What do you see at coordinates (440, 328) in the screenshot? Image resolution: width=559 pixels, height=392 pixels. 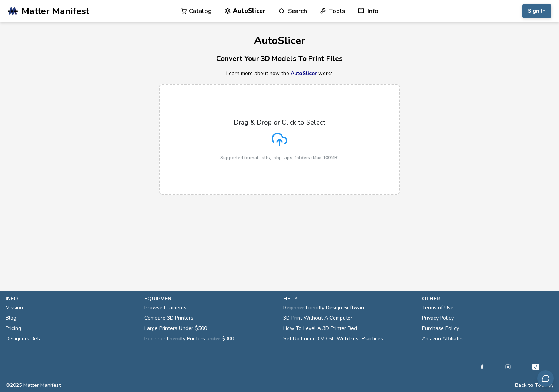 I see `a: Purchase Policy` at bounding box center [440, 328].